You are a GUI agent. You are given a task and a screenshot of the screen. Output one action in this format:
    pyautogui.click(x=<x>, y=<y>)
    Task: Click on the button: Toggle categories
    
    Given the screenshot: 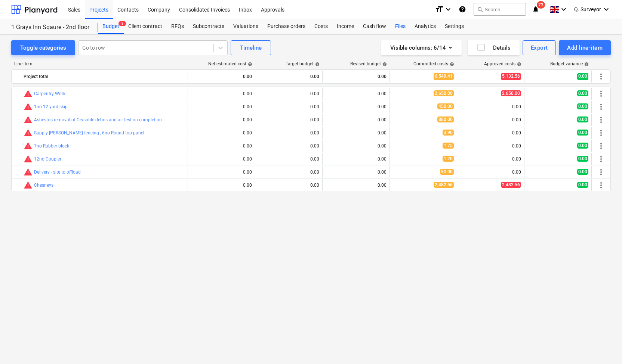 What is the action you would take?
    pyautogui.click(x=43, y=48)
    